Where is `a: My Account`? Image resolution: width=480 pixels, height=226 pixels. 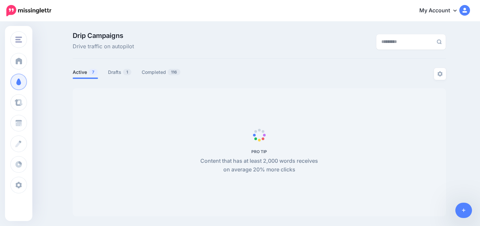 a: My Account is located at coordinates (442, 11).